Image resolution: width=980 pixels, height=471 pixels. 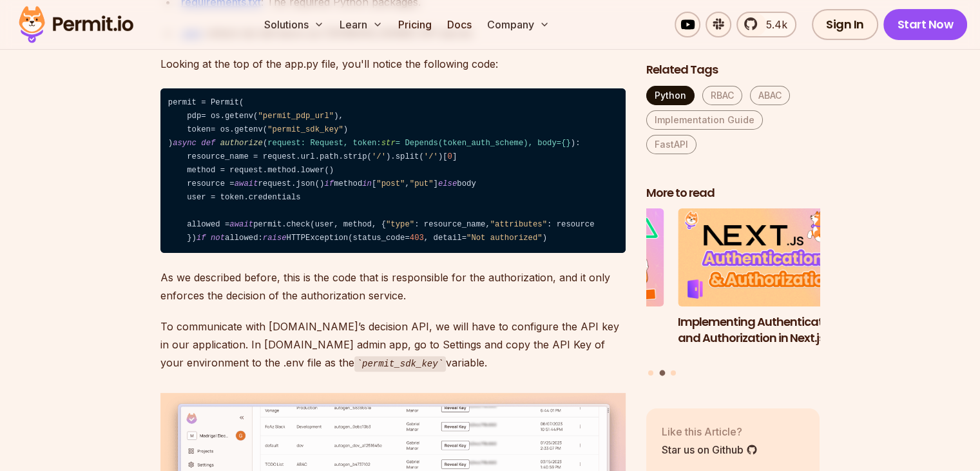 I want to click on span: 0, so click(x=450, y=157).